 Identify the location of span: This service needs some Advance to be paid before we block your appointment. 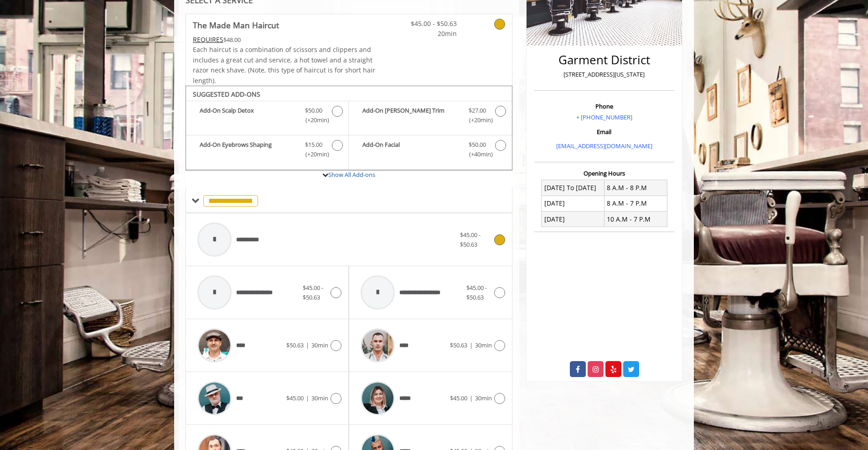
(208, 39).